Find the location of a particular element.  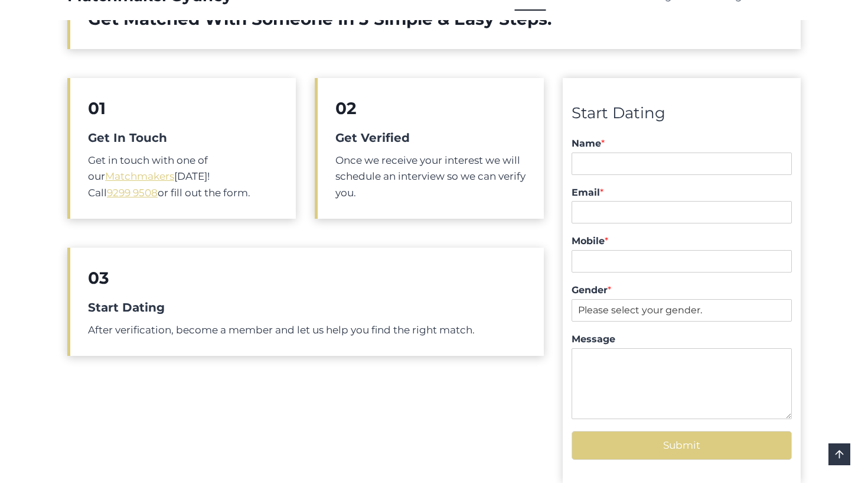

label: Mobile is located at coordinates (681, 241).